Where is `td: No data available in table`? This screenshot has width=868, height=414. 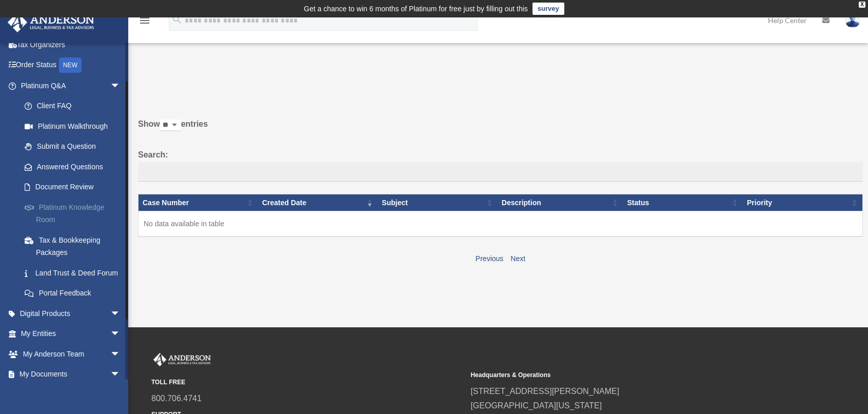 td: No data available in table is located at coordinates (501, 224).